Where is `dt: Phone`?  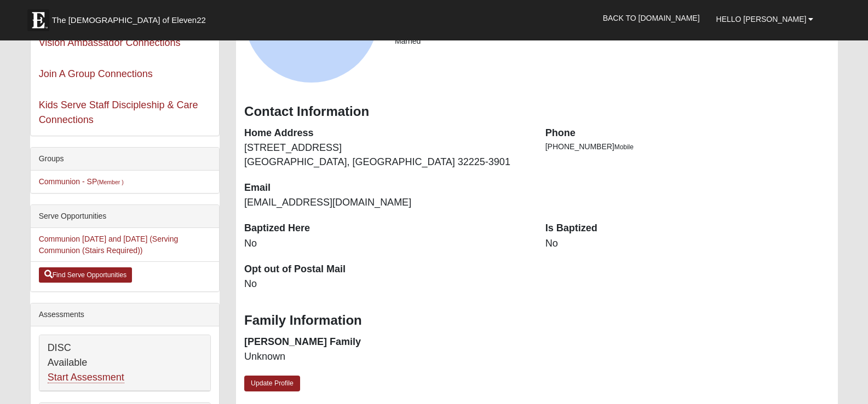
dt: Phone is located at coordinates (687, 134).